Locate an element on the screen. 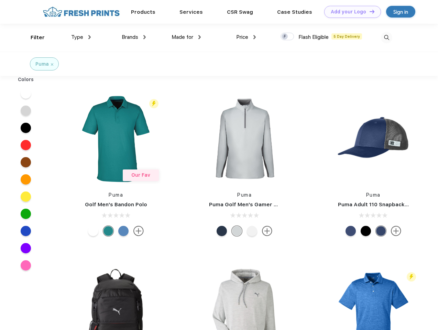 This screenshot has height=330, width=438. img: DT is located at coordinates (372, 11).